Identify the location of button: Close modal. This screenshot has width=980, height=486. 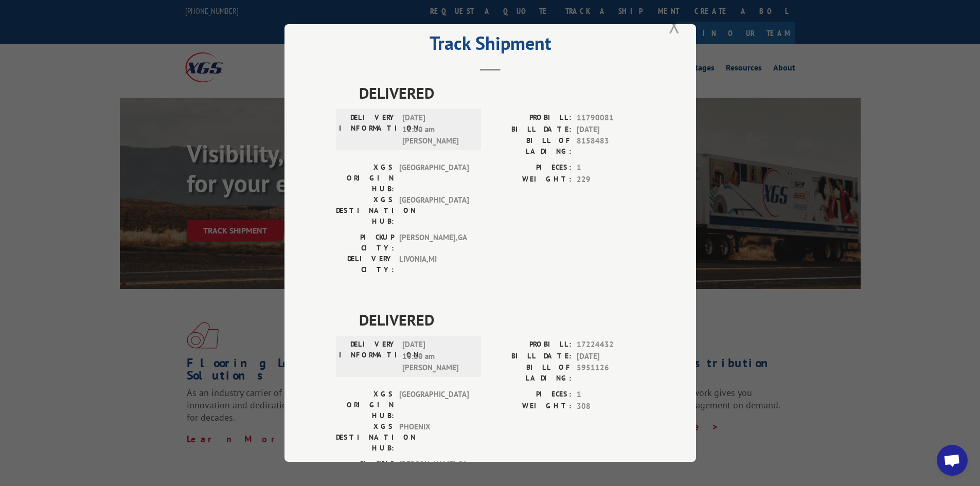
(674, 25).